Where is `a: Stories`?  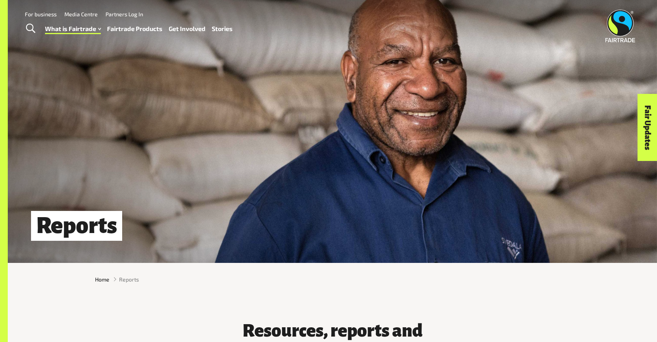
a: Stories is located at coordinates (222, 29).